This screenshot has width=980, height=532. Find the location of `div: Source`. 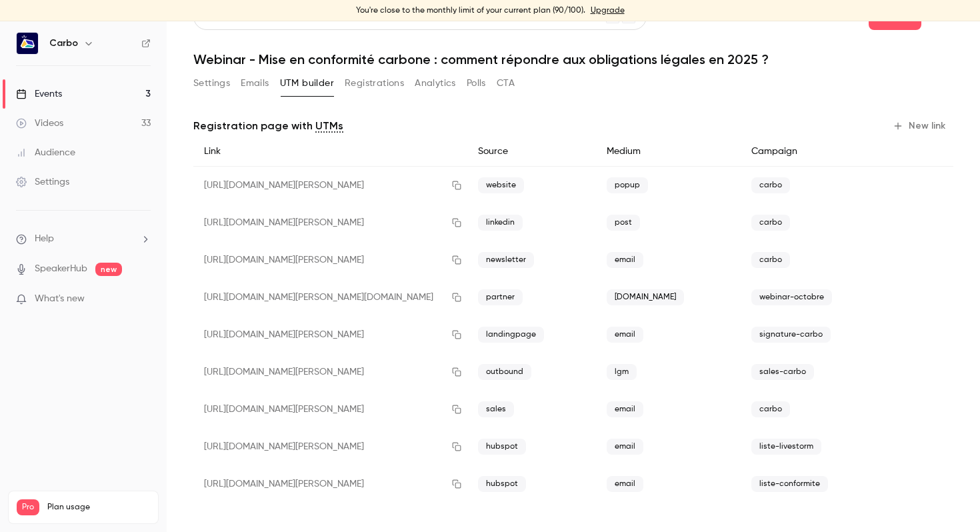

div: Source is located at coordinates (531, 151).